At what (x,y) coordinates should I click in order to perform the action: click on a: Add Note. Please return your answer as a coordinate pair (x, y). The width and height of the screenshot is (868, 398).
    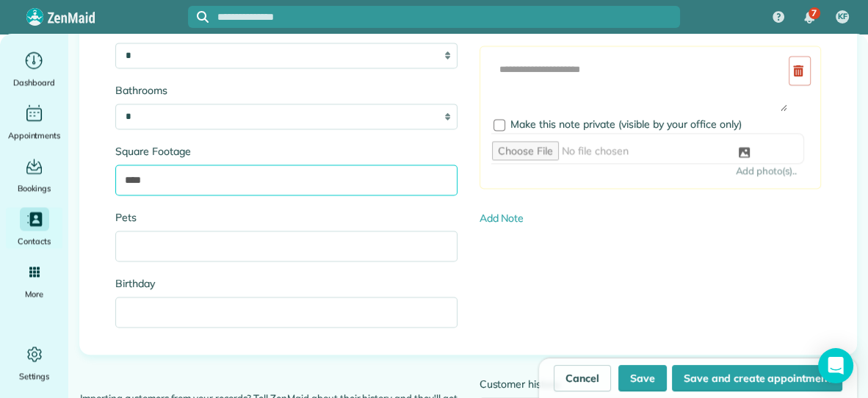
    Looking at the image, I should click on (501, 218).